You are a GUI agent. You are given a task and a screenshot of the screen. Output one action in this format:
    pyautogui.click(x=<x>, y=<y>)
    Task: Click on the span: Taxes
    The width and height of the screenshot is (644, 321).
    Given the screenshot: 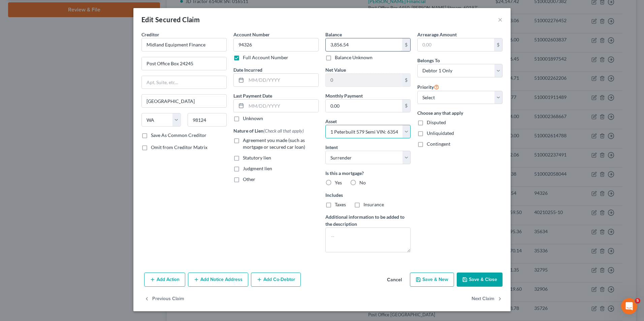 What is the action you would take?
    pyautogui.click(x=340, y=204)
    